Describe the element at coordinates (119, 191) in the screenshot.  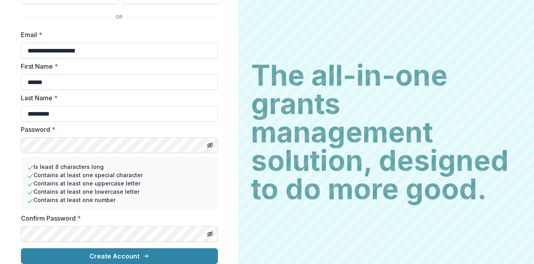
I see `li: Contains at least one lowercase letter` at that location.